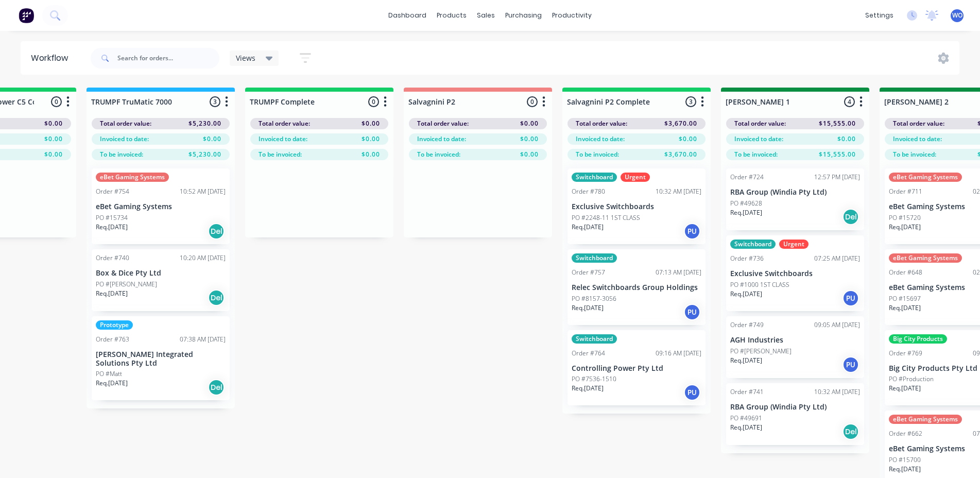 The width and height of the screenshot is (980, 478). Describe the element at coordinates (747, 177) in the screenshot. I see `div: Order #724` at that location.